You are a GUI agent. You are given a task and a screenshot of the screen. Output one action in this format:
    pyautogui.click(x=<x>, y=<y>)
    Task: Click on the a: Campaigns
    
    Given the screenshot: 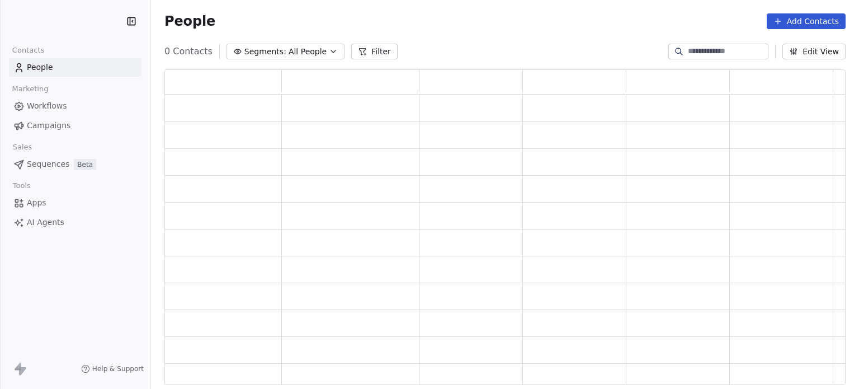 What is the action you would take?
    pyautogui.click(x=75, y=125)
    